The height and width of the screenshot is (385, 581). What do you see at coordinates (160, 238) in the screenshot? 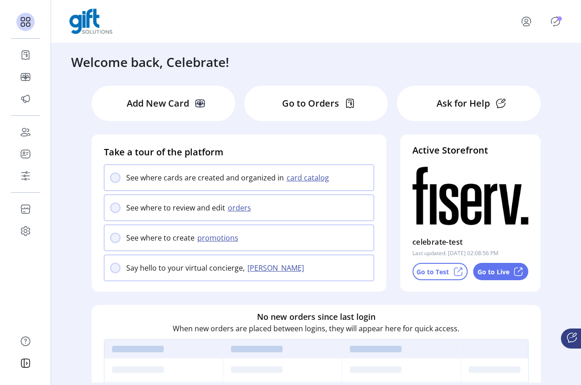
I see `p: See where to create` at bounding box center [160, 238].